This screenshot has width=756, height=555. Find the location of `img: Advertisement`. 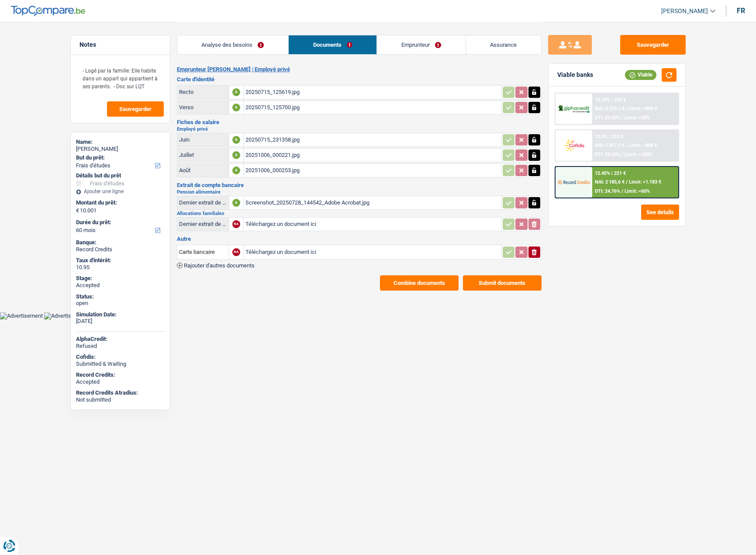

img: Advertisement is located at coordinates (66, 316).